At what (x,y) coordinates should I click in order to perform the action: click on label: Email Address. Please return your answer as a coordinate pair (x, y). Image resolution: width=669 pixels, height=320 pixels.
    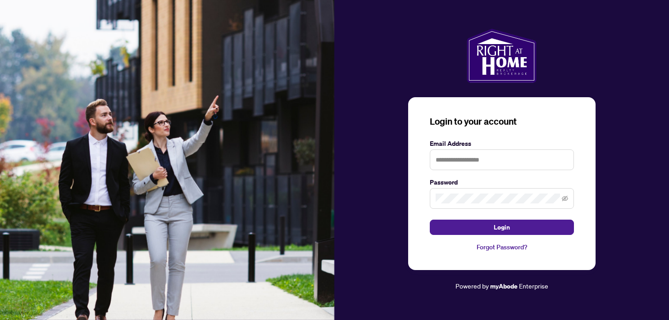
    Looking at the image, I should click on (502, 144).